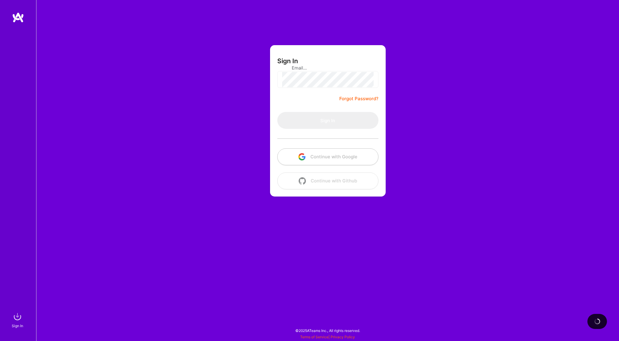  What do you see at coordinates (328, 68) in the screenshot?
I see `input: Email...` at bounding box center [328, 68].